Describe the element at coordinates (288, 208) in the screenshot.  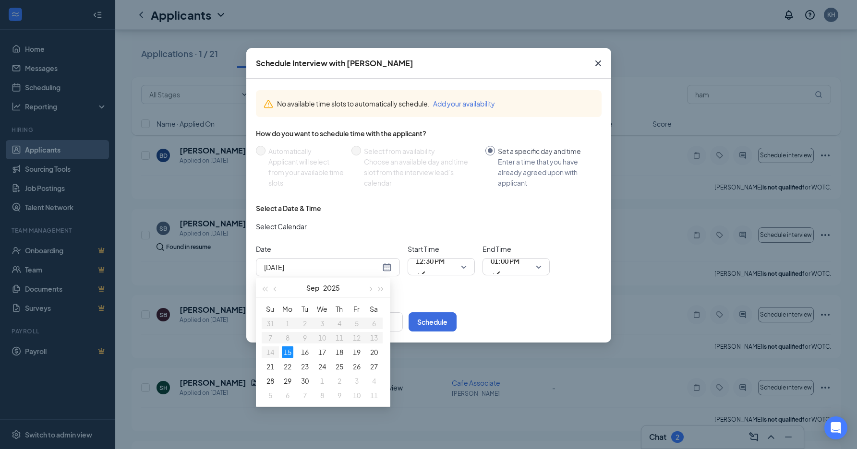
I see `div: Select a Date & Time` at that location.